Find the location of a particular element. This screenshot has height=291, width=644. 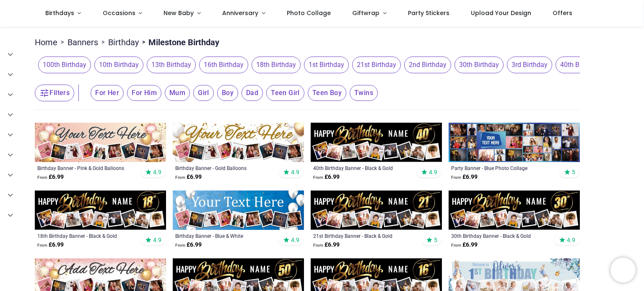

img: Personalised Happy Birthday Banner - Gold Balloons - 9 Photo Upload is located at coordinates (238, 142).